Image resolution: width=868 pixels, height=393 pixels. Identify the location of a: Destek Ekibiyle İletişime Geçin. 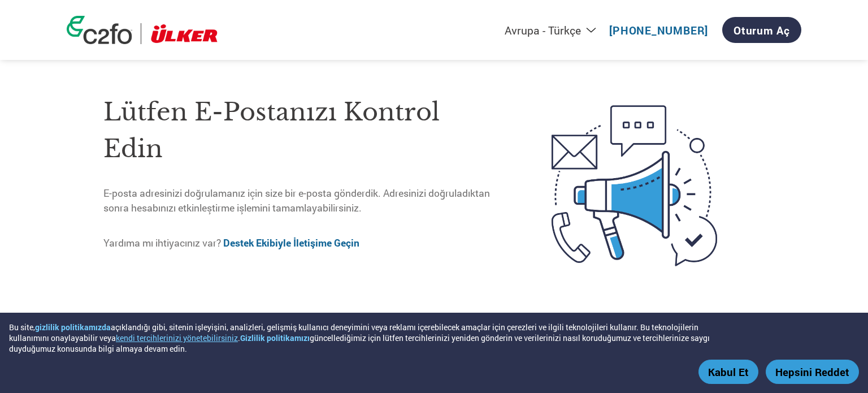
(291, 243).